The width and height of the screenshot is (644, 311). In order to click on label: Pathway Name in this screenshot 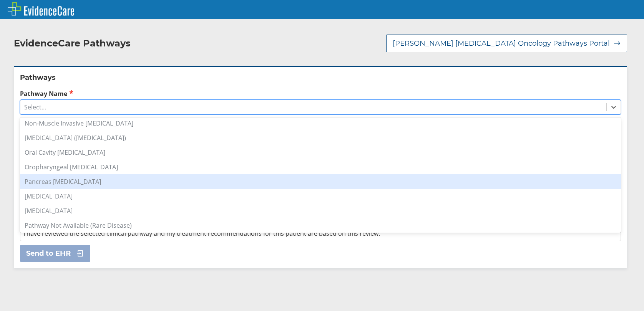, I will do `click(321, 93)`.